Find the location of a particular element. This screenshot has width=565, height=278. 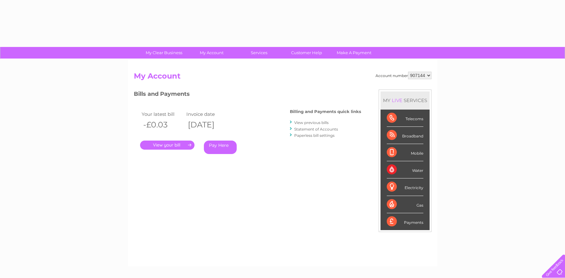

div: Mobile is located at coordinates (405, 152).